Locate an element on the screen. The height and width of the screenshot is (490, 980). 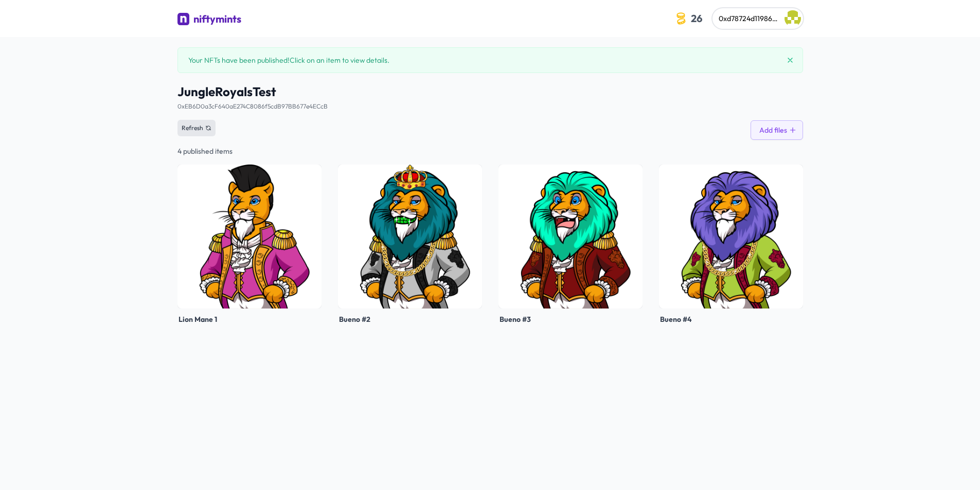
button: Add files is located at coordinates (777, 130).